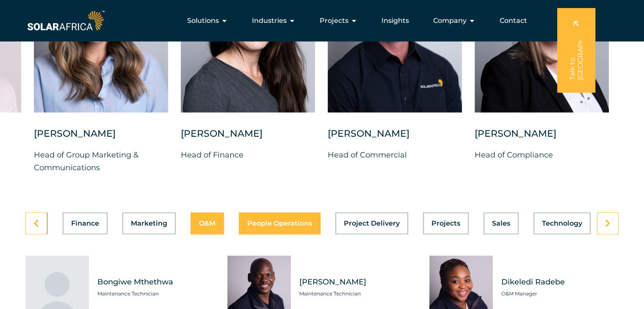  Describe the element at coordinates (149, 223) in the screenshot. I see `span: Marketing` at that location.